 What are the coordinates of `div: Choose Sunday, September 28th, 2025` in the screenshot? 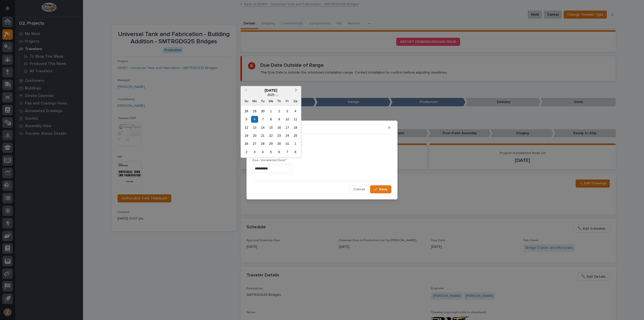 It's located at (246, 111).